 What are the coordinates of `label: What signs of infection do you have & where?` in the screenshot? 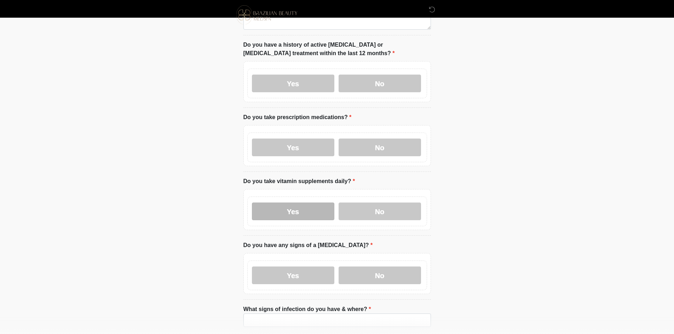 It's located at (307, 310).